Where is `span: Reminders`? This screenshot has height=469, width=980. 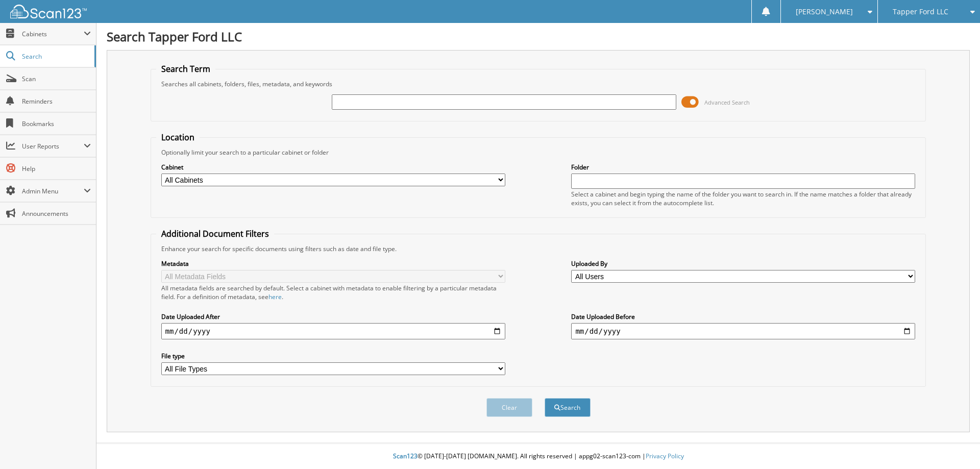
span: Reminders is located at coordinates (56, 101).